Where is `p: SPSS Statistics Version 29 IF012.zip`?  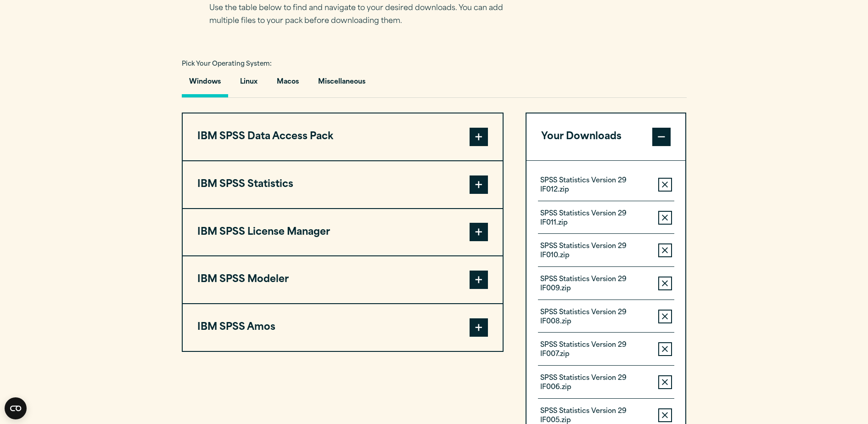
p: SPSS Statistics Version 29 IF012.zip is located at coordinates (596, 185).